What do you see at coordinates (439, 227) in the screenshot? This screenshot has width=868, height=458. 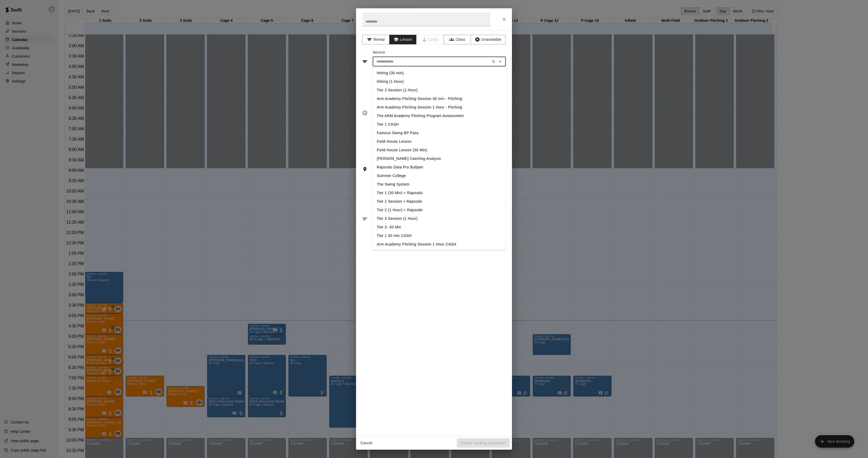 I see `li: Tier 2- 30 Min` at bounding box center [439, 227].